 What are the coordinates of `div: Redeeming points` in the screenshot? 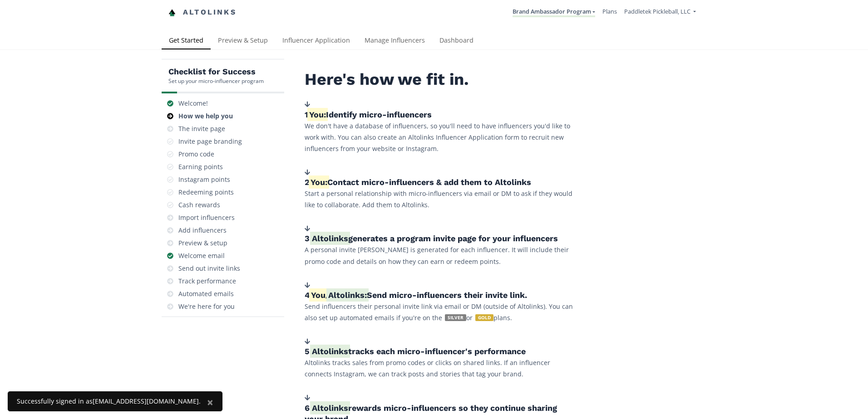 It's located at (206, 192).